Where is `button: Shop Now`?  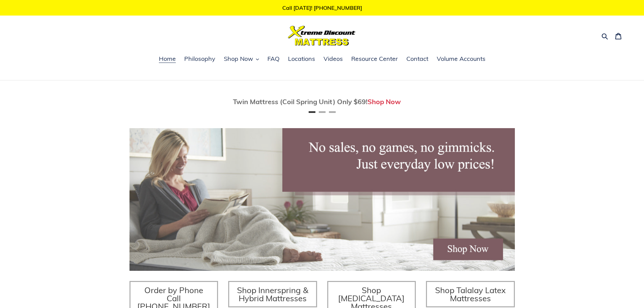 button: Shop Now is located at coordinates (242, 59).